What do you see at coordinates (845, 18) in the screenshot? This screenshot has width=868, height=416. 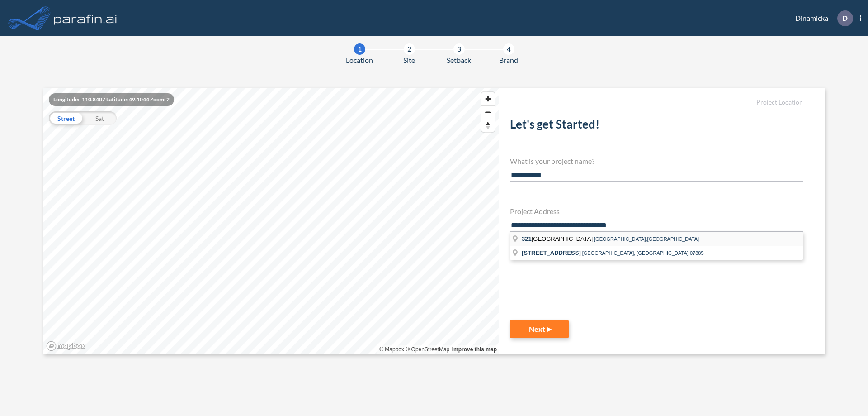 I see `p: D` at bounding box center [845, 18].